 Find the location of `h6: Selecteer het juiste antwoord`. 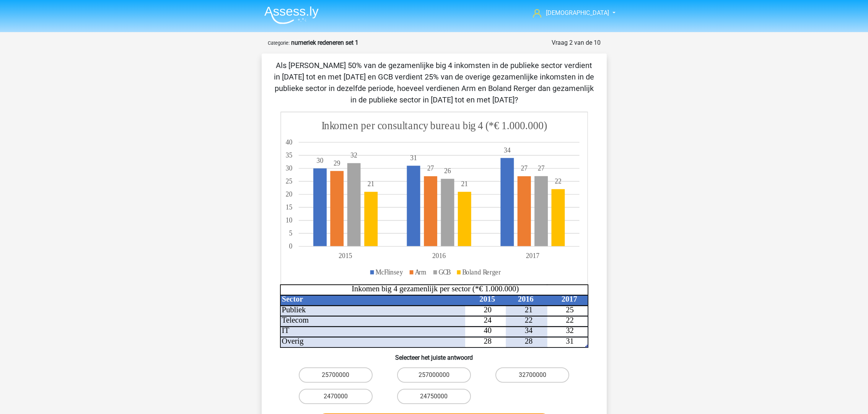

h6: Selecteer het juiste antwoord is located at coordinates (434, 355).